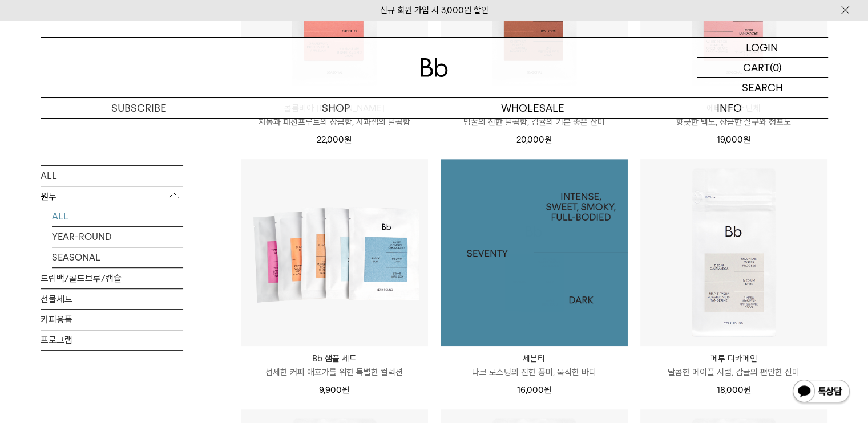 The width and height of the screenshot is (868, 423). Describe the element at coordinates (112, 320) in the screenshot. I see `a: 커피용품` at that location.